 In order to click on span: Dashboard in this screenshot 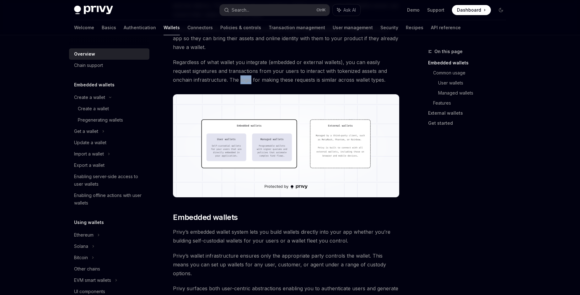, I will do `click(469, 10)`.